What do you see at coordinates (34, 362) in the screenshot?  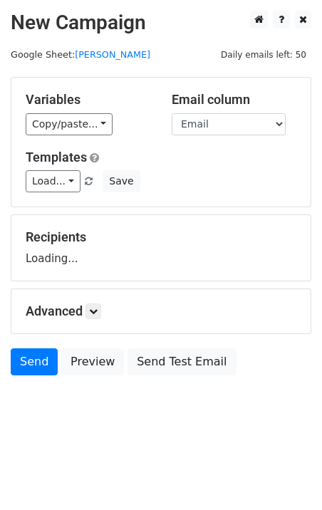 I see `a: Send` at bounding box center [34, 362].